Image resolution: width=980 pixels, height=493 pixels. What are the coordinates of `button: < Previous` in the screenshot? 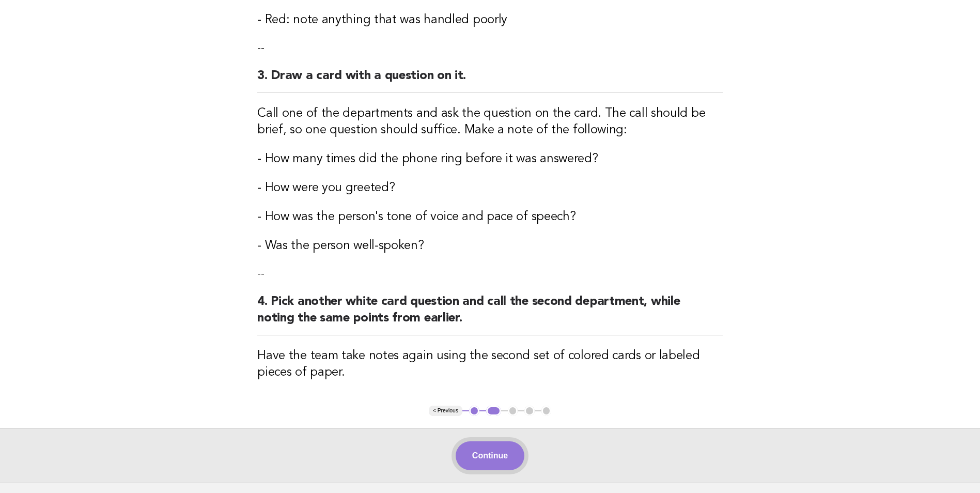 It's located at (445, 411).